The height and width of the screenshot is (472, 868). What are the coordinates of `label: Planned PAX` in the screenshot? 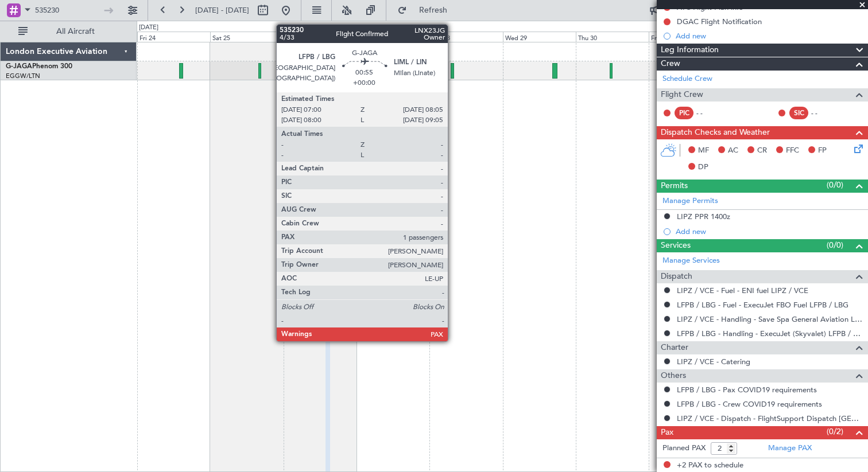 It's located at (684, 449).